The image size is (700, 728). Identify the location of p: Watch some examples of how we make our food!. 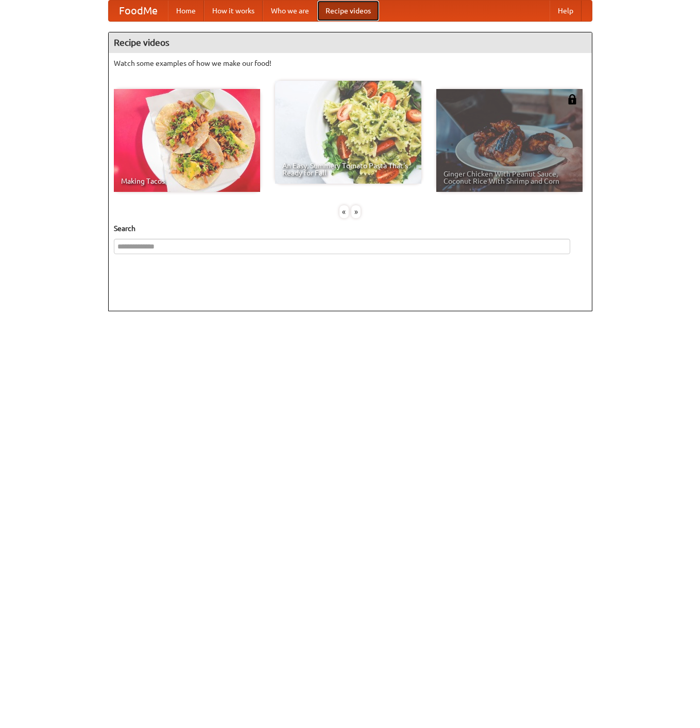
(350, 64).